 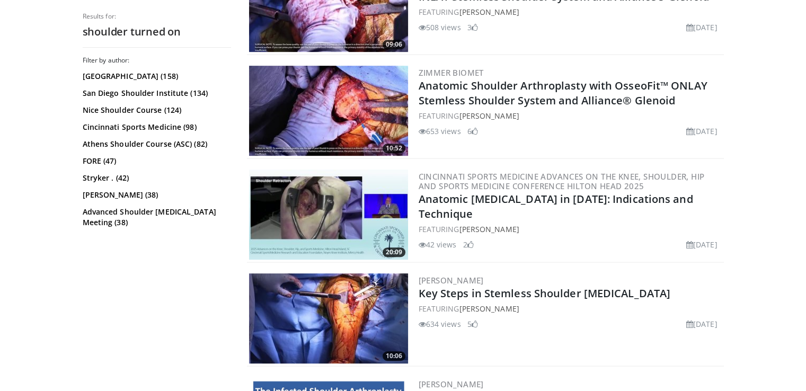 I want to click on p: Results for:, so click(x=157, y=16).